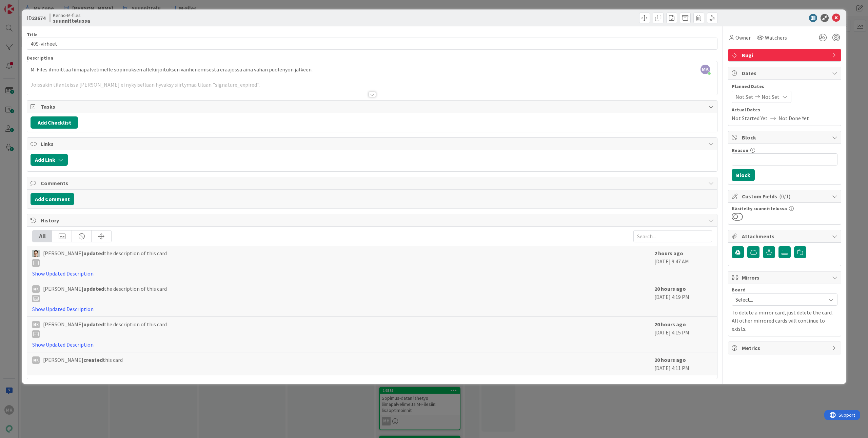 The height and width of the screenshot is (438, 868). I want to click on span: Not Started Yet, so click(749, 119).